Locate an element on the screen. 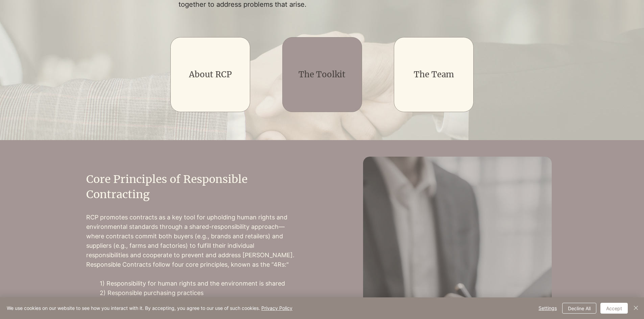  span: We use cookies on our website to see how you interact with it. By accepting, you agree to our use... is located at coordinates (149, 308).